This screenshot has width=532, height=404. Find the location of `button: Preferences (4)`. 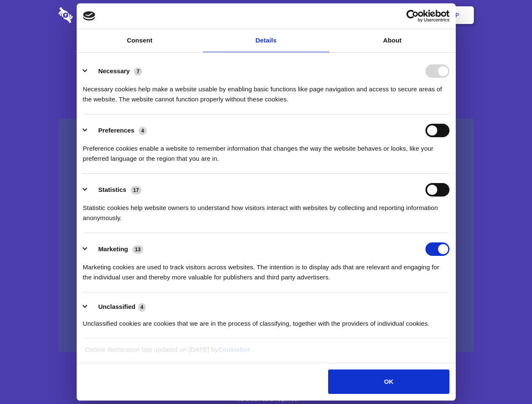

button: Preferences (4) is located at coordinates (118, 131).